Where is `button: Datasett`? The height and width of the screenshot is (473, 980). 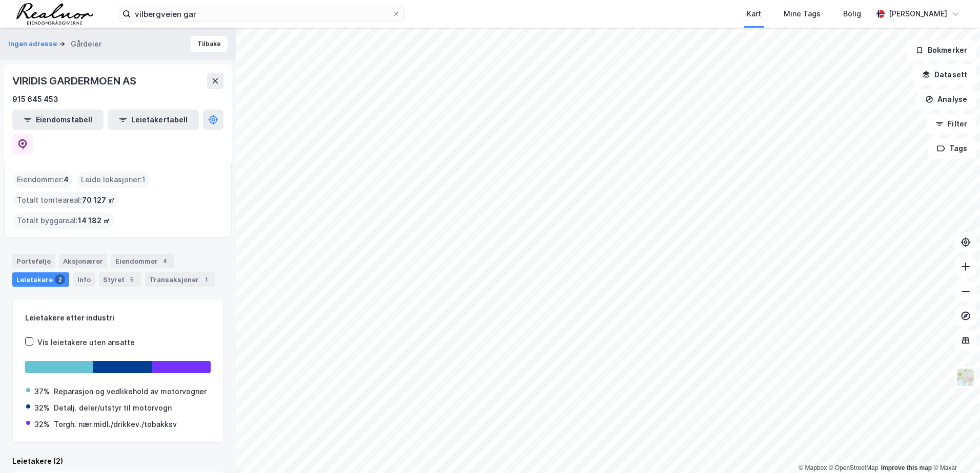 button: Datasett is located at coordinates (945, 75).